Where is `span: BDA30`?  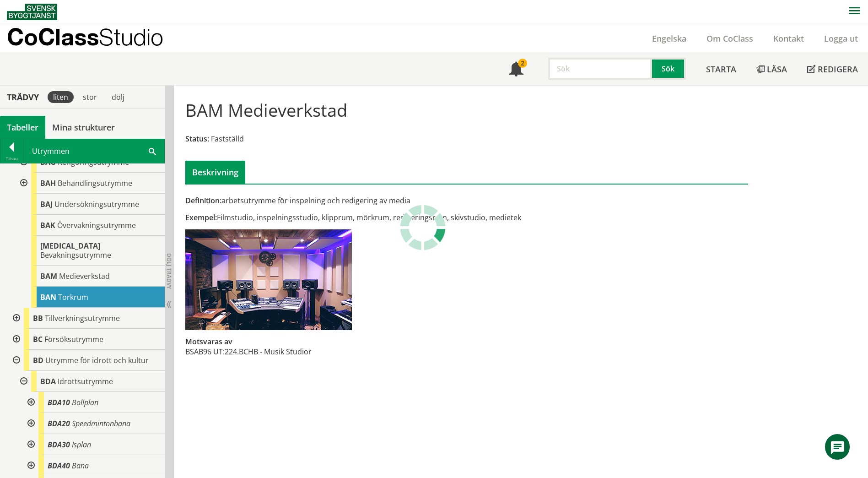 span: BDA30 is located at coordinates (59, 445).